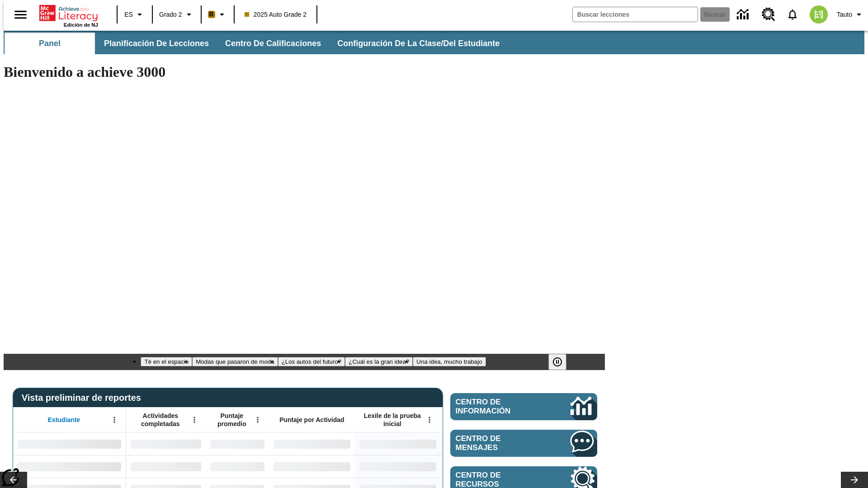 The height and width of the screenshot is (488, 868). I want to click on a: Centro de mensajes, so click(523, 443).